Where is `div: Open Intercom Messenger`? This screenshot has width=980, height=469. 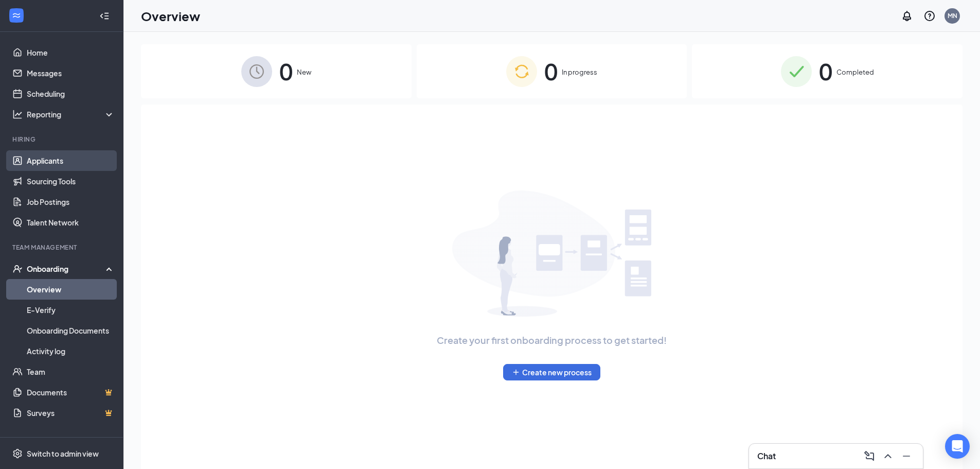
div: Open Intercom Messenger is located at coordinates (958, 446).